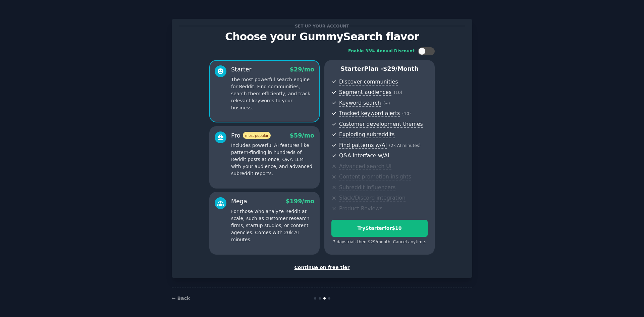 The width and height of the screenshot is (644, 317). I want to click on span: $ 199 /mo, so click(300, 201).